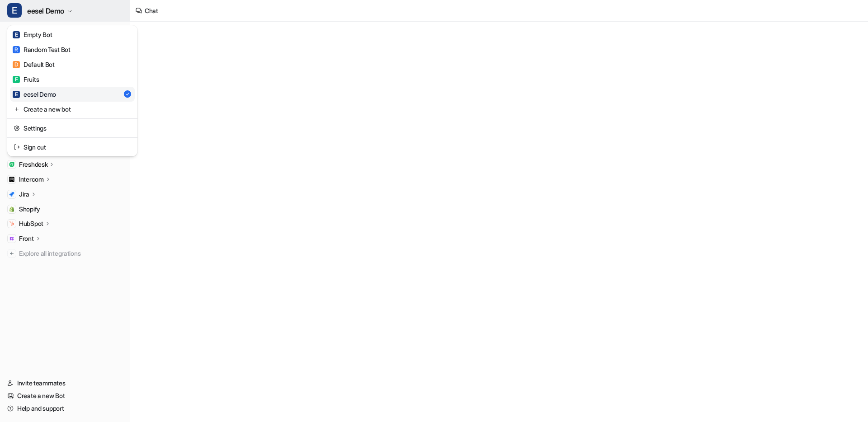 The height and width of the screenshot is (422, 868). I want to click on div: Fruits, so click(26, 79).